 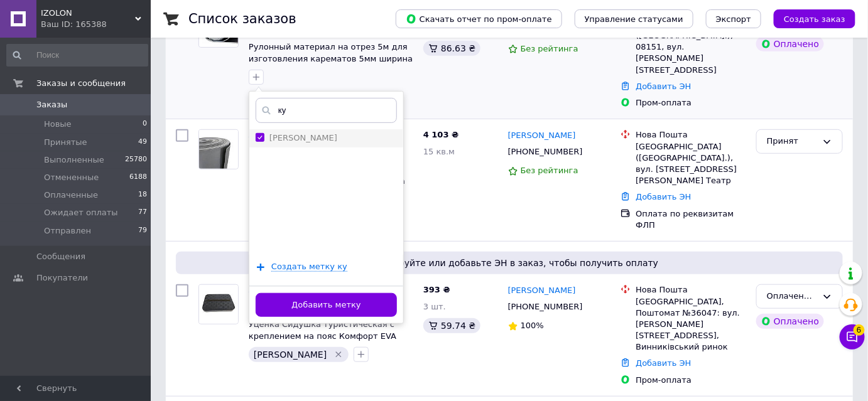 What do you see at coordinates (77, 55) in the screenshot?
I see `input: Поиск` at bounding box center [77, 55].